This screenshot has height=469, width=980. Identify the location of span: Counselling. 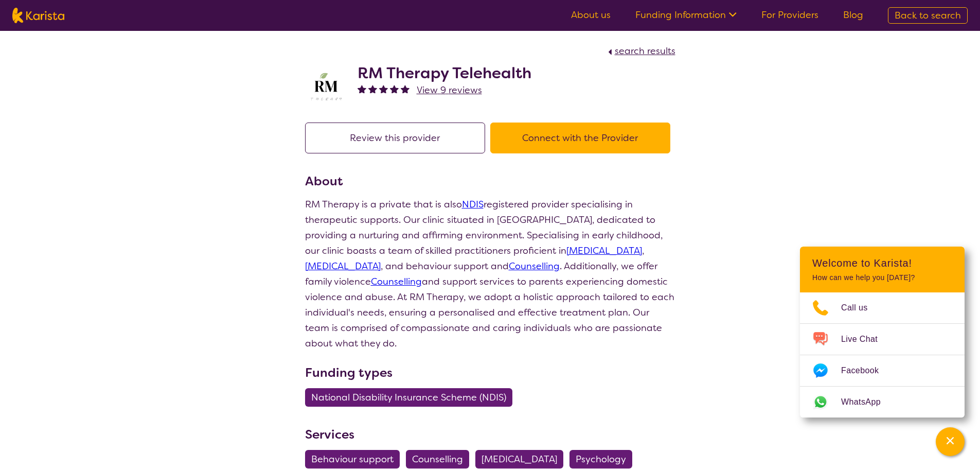
(438, 459).